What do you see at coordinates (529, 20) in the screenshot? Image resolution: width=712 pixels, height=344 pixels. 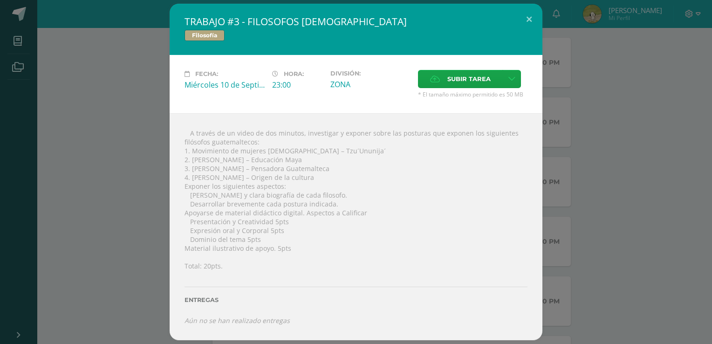 I see `button: Close (Esc)` at bounding box center [529, 20].